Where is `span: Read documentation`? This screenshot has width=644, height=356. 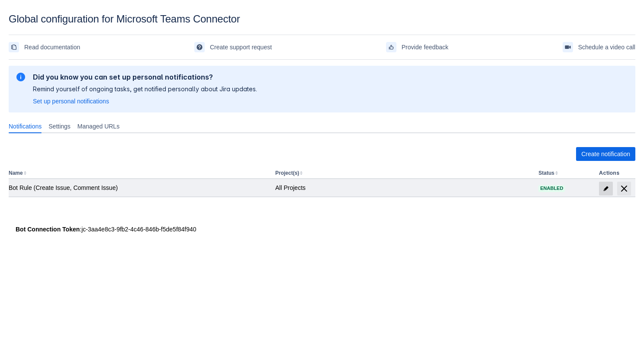
span: Read documentation is located at coordinates (52, 47).